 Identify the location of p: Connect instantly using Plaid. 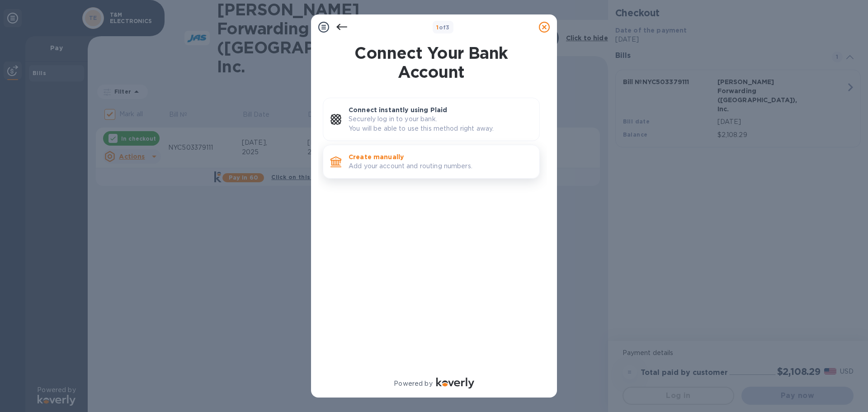
(440, 110).